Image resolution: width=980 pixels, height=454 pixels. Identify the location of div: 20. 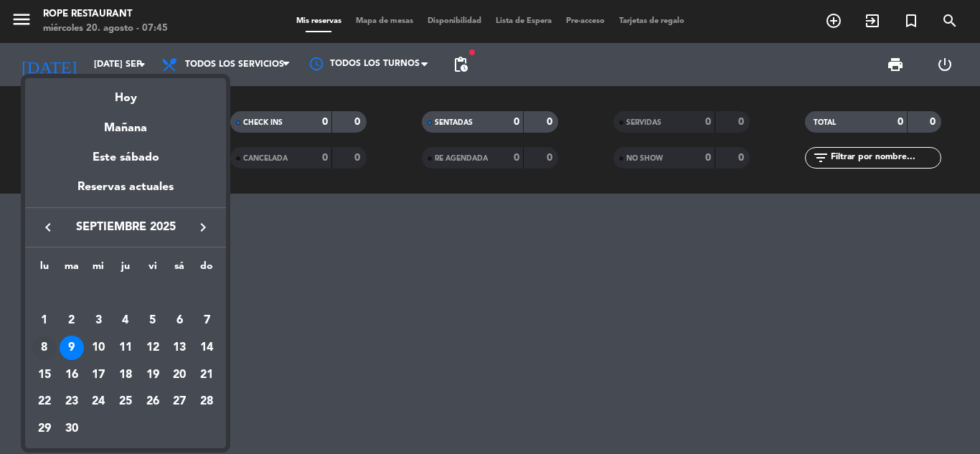
(180, 375).